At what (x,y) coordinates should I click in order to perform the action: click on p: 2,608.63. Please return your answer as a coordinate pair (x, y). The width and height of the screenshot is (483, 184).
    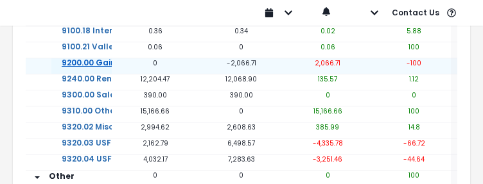
    Looking at the image, I should click on (242, 127).